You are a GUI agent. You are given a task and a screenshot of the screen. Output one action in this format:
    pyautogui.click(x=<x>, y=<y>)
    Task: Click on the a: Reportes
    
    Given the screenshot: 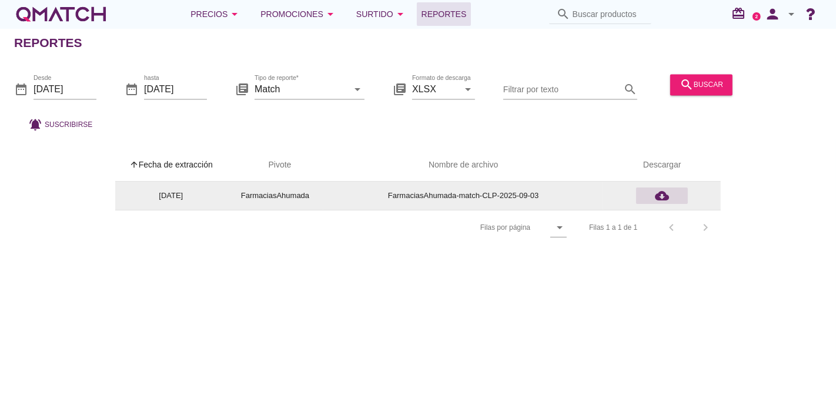 What is the action you would take?
    pyautogui.click(x=444, y=14)
    